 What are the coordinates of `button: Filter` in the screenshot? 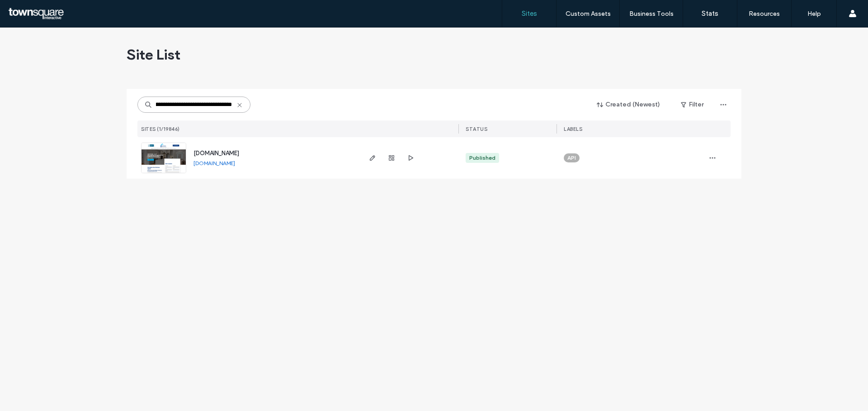 It's located at (692, 105).